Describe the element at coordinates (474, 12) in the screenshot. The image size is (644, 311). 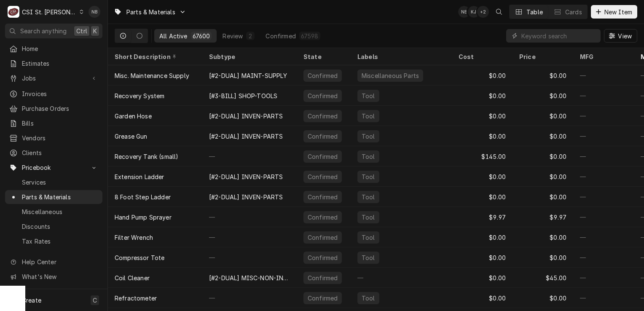
I see `div: Ken Jiricek's Avatar` at that location.